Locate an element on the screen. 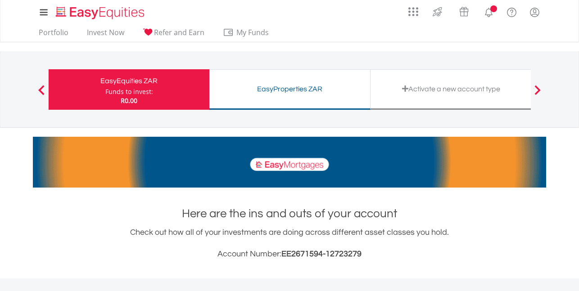  h3: Account Number: is located at coordinates (290, 255).